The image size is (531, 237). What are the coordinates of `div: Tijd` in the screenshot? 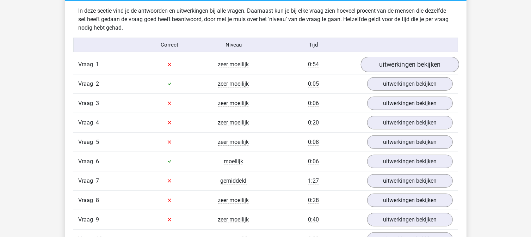 It's located at (313, 45).